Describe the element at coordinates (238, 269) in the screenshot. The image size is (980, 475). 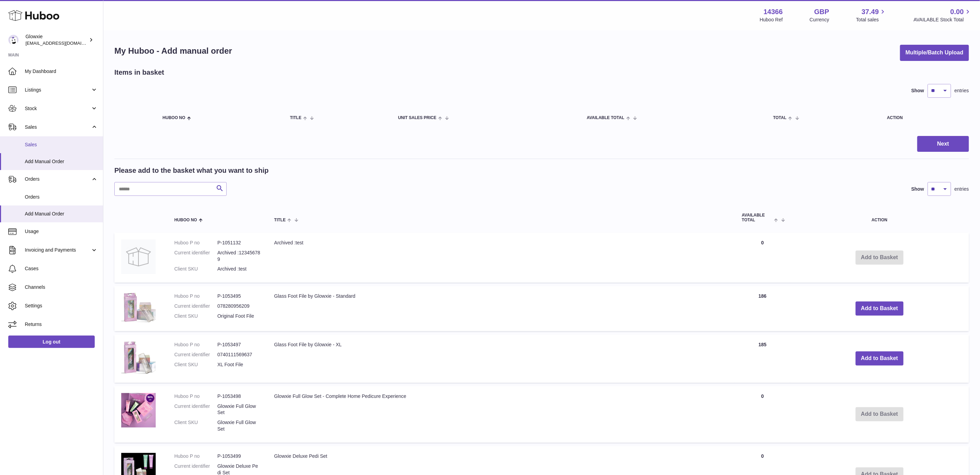
I see `dd: Archived :test` at that location.